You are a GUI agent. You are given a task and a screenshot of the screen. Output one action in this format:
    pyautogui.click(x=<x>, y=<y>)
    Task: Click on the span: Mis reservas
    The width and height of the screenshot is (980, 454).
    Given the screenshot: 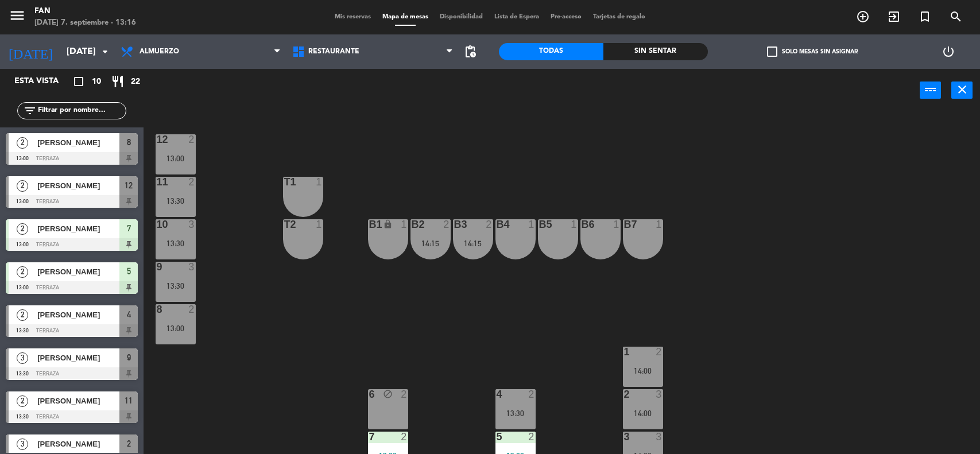 What is the action you would take?
    pyautogui.click(x=352, y=16)
    